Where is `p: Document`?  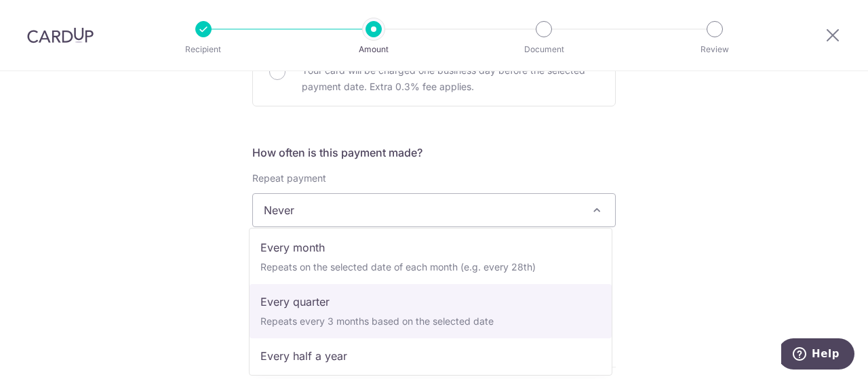 p: Document is located at coordinates (544, 49).